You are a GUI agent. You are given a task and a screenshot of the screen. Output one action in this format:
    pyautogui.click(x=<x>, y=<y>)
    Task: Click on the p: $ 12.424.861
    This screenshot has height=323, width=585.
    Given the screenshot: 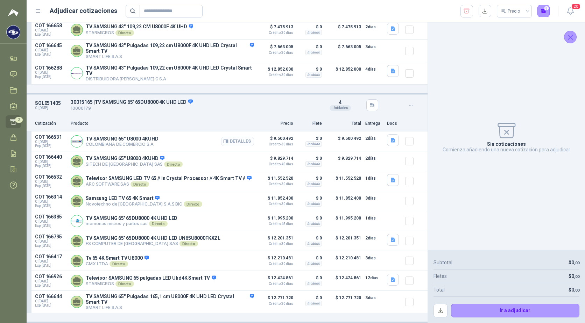 What is the action you would take?
    pyautogui.click(x=344, y=281)
    